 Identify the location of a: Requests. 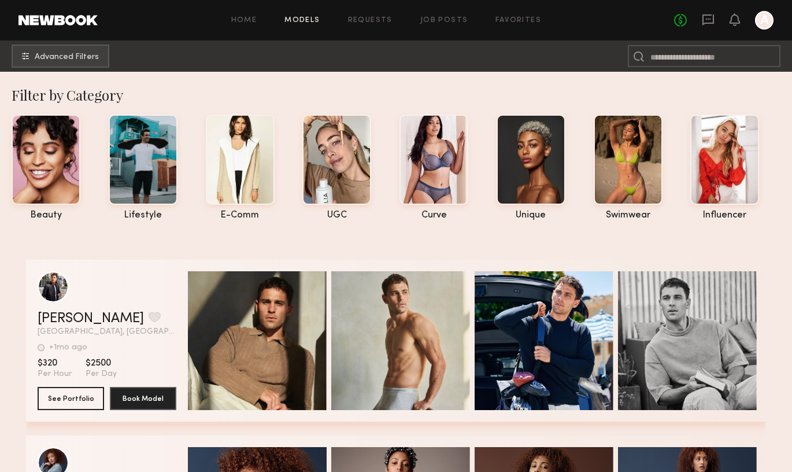
(370, 20).